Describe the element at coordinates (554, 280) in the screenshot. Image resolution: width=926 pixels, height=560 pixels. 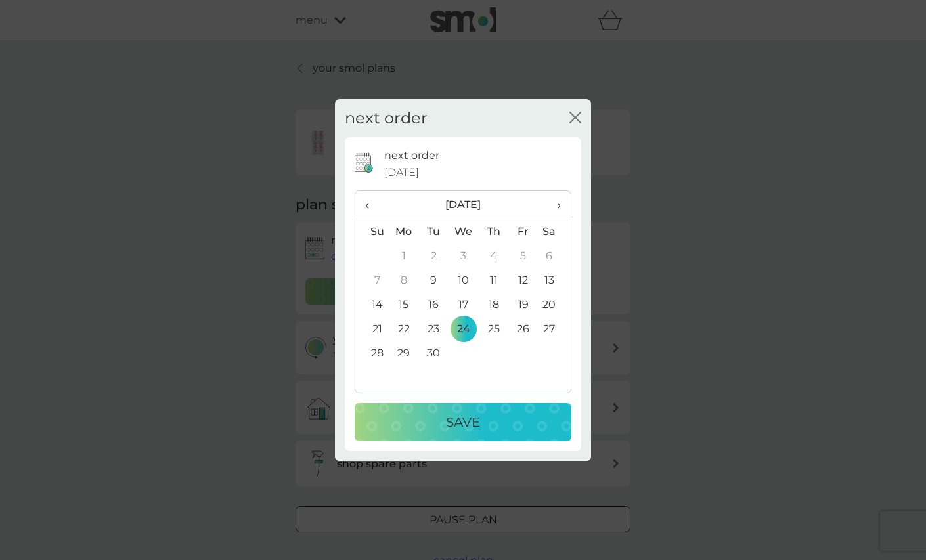
I see `td: 13` at that location.